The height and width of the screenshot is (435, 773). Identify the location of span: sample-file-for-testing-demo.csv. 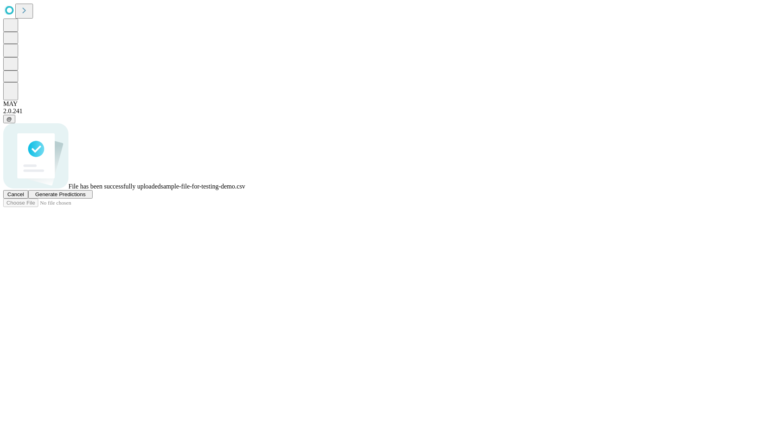
(203, 186).